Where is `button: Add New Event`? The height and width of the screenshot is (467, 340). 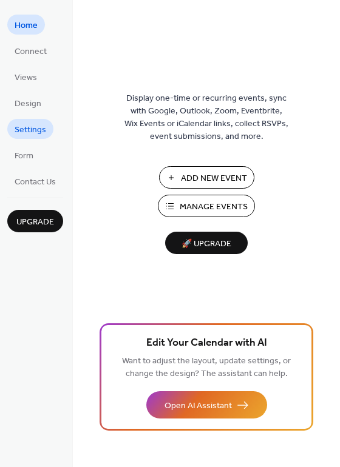 button: Add New Event is located at coordinates (206, 177).